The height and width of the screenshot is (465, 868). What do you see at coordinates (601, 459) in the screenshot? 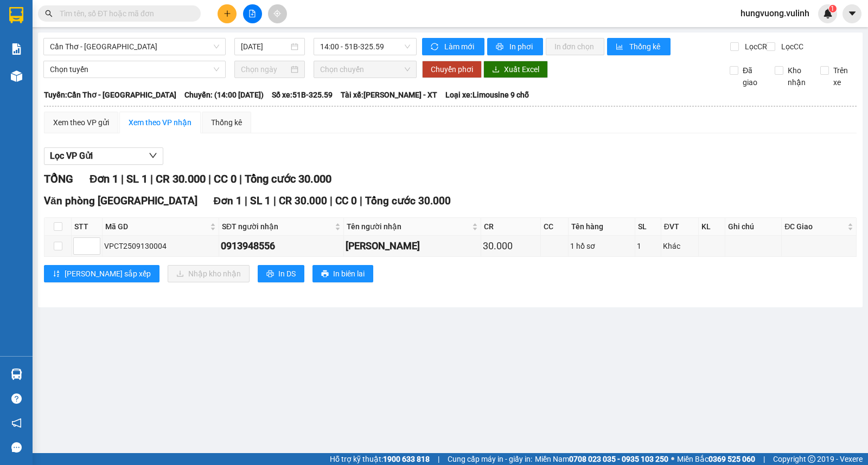
I see `span: Miền Nam` at bounding box center [601, 459].